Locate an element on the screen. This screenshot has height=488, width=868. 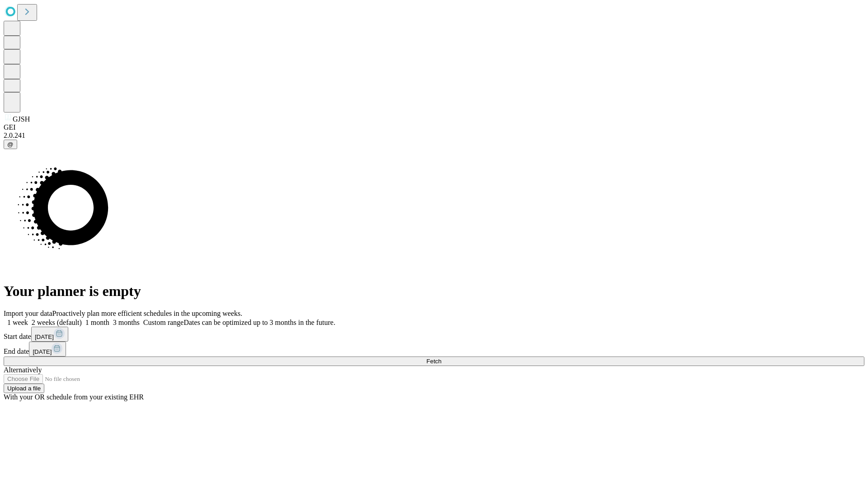
span: 1 week is located at coordinates (18, 322).